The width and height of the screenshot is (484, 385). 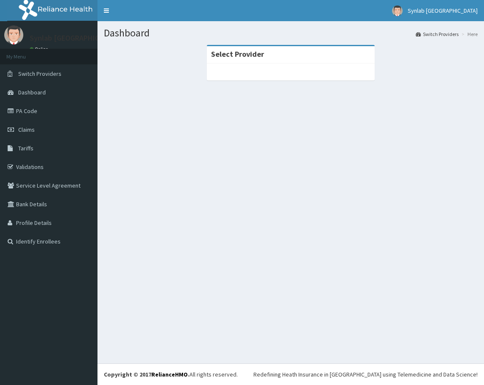 What do you see at coordinates (40, 49) in the screenshot?
I see `a: Online` at bounding box center [40, 49].